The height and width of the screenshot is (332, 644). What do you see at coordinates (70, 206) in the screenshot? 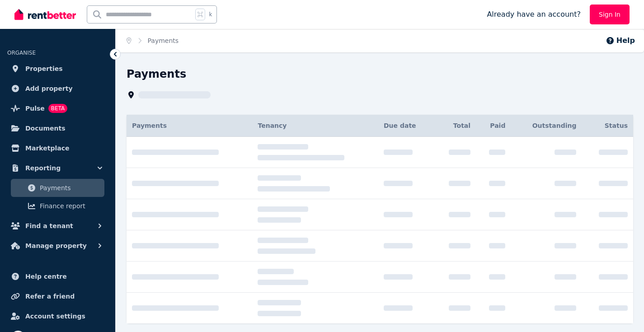
I see `span: Finance report` at bounding box center [70, 206].